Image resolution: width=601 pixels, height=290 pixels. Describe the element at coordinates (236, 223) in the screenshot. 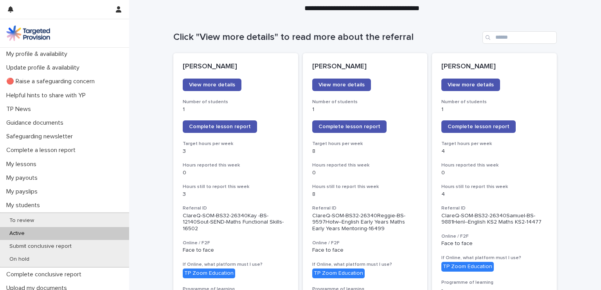

I see `p: ClareQ-SOM-BS32-26340Kay -BS-12140Sout-SEND-Maths Functional Skills-16502` at that location.